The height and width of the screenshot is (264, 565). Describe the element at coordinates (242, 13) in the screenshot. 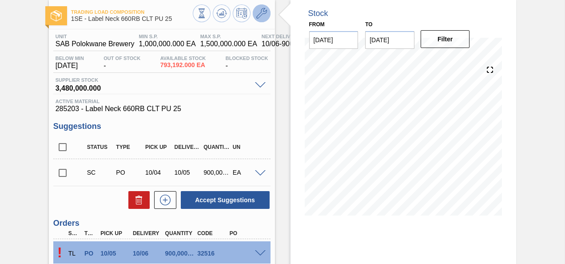

I see `button: Schedule Inventory` at that location.